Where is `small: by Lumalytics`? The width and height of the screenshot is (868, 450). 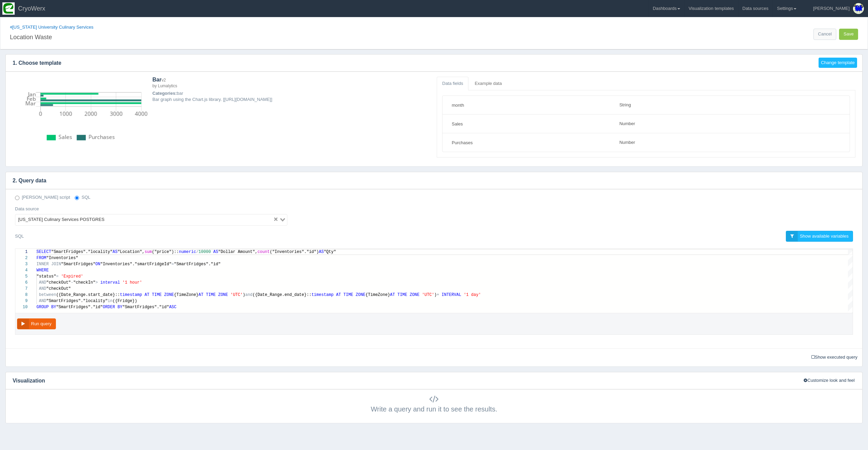
small: by Lumalytics is located at coordinates (165, 86).